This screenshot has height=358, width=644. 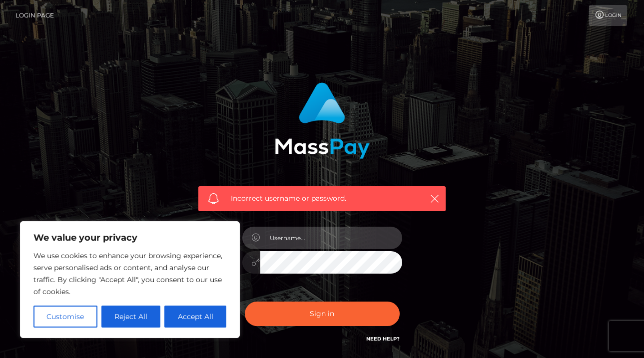 What do you see at coordinates (130, 280) in the screenshot?
I see `div: We value your privacy` at bounding box center [130, 280].